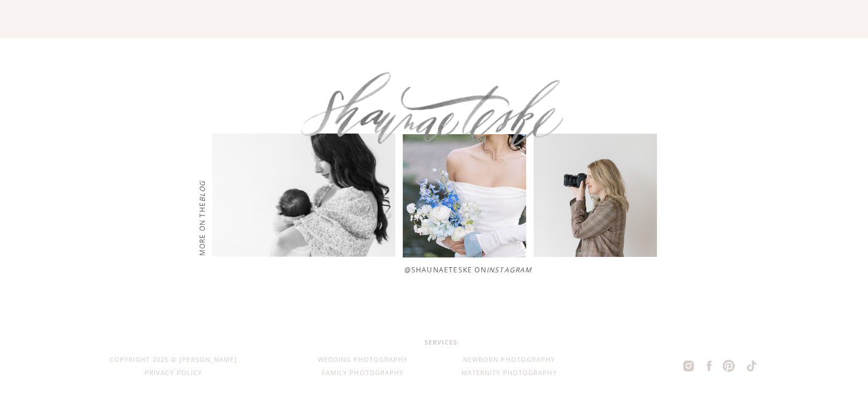 Image resolution: width=868 pixels, height=406 pixels. What do you see at coordinates (363, 373) in the screenshot?
I see `div: family photography` at bounding box center [363, 373].